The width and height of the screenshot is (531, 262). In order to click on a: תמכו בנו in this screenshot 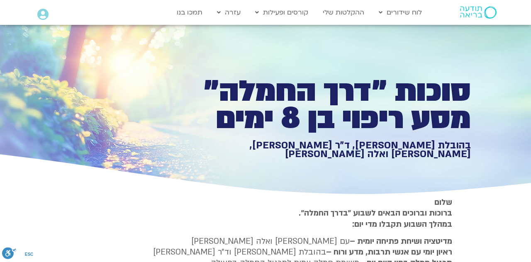, I will do `click(190, 12)`.